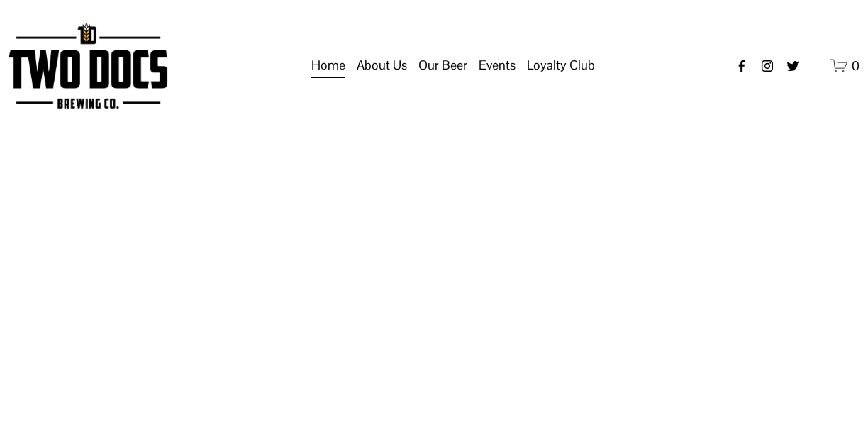 This screenshot has height=444, width=868. I want to click on span: Our Beer, so click(442, 66).